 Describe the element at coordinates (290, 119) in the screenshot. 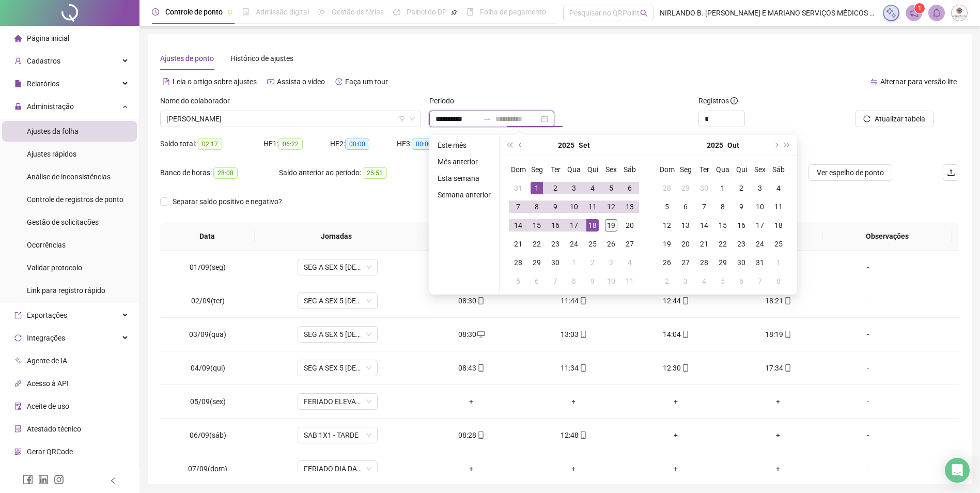

I see `span: TAIANA DOS SANTOS COELHO` at that location.